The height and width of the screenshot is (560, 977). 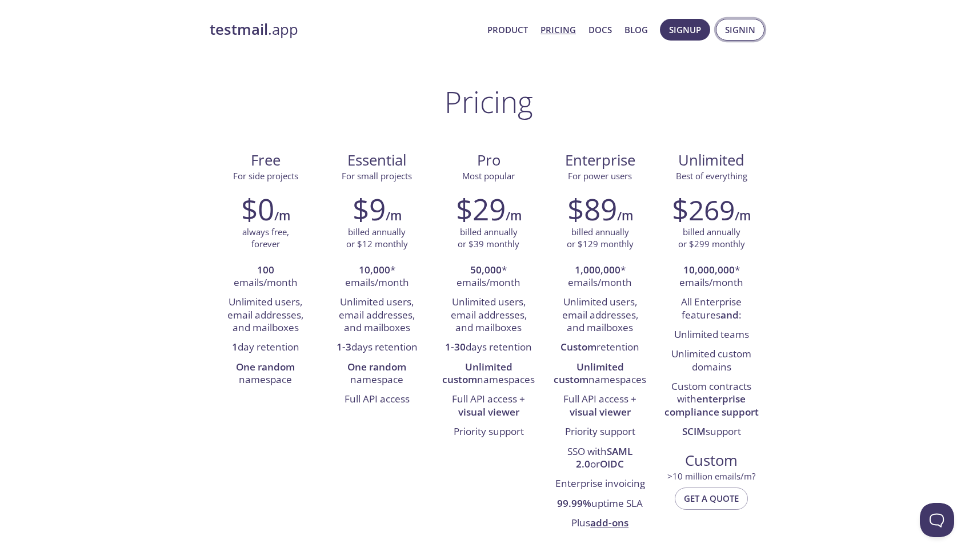 I want to click on span: Signup, so click(x=685, y=29).